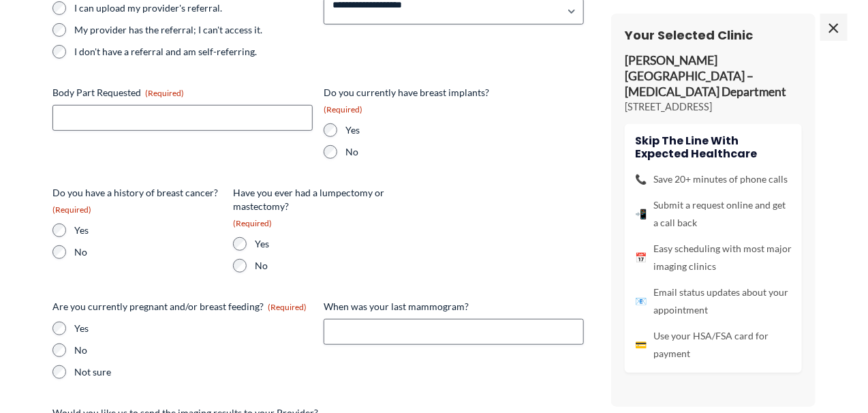 This screenshot has width=868, height=413. Describe the element at coordinates (179, 306) in the screenshot. I see `legend: Are you currently pregnant and/or breast feeding?` at that location.